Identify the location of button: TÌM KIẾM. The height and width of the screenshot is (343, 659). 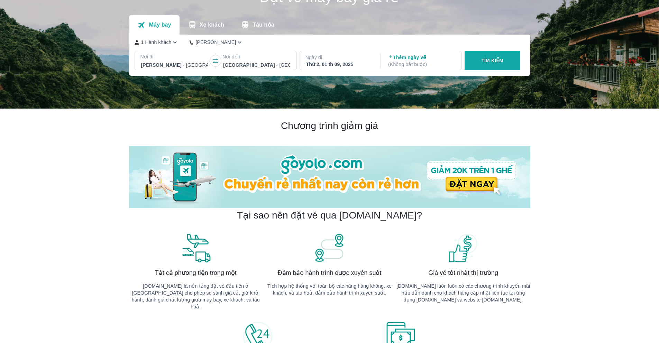
(492, 61).